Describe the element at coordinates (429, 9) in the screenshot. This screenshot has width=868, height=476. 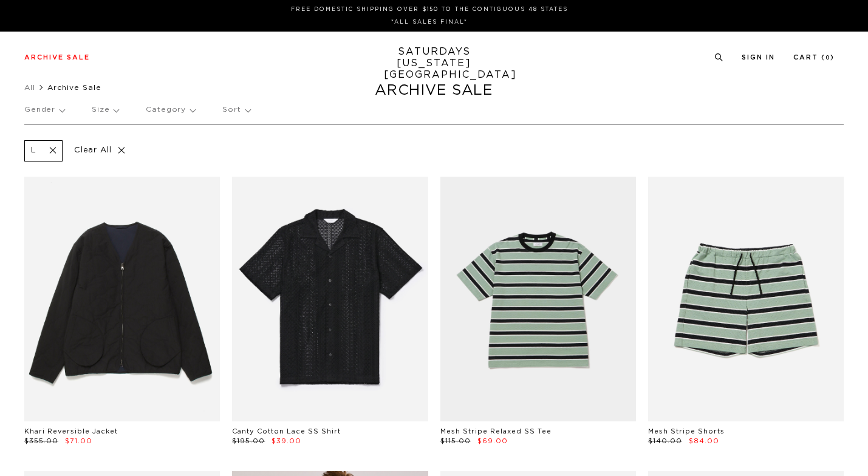
I see `p: FREE DOMESTIC SHIPPING OVER $150 TO THE CONTIGUOUS 48 STATES` at that location.